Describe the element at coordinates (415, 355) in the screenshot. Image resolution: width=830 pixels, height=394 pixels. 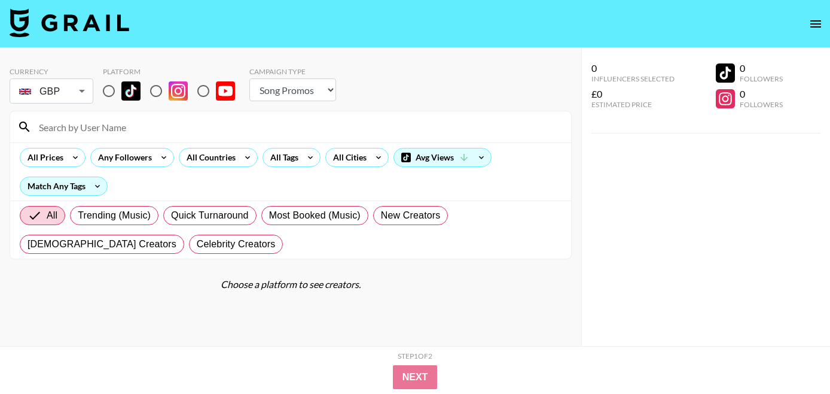
I see `div: Step 1 of 2` at that location.